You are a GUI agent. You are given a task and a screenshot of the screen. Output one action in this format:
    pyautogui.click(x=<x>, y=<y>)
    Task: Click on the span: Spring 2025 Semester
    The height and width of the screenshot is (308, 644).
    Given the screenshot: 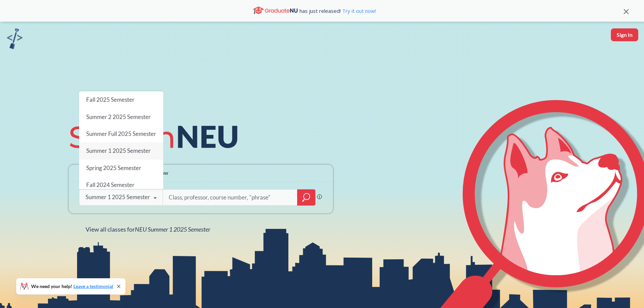 What is the action you would take?
    pyautogui.click(x=113, y=167)
    